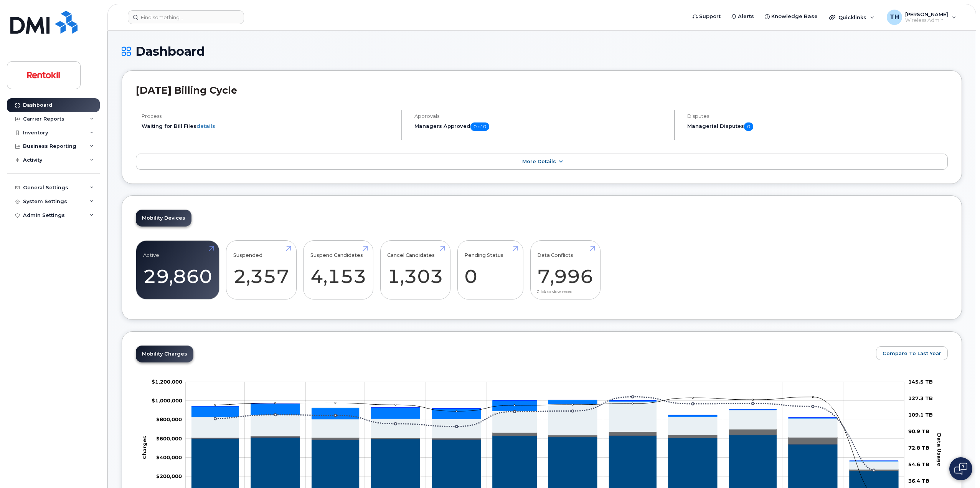 This screenshot has width=980, height=488. What do you see at coordinates (178, 270) in the screenshot?
I see `a: Active 29,860` at bounding box center [178, 270].